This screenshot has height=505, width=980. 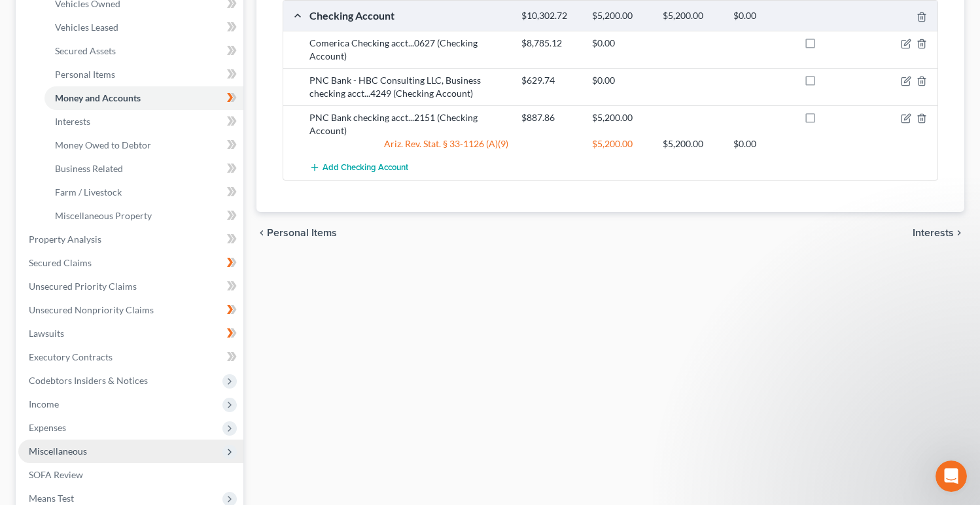 I want to click on div: PNC Bank - HBC Consulting LLC, Business checking acct...4249 (Checking Account), so click(x=409, y=87).